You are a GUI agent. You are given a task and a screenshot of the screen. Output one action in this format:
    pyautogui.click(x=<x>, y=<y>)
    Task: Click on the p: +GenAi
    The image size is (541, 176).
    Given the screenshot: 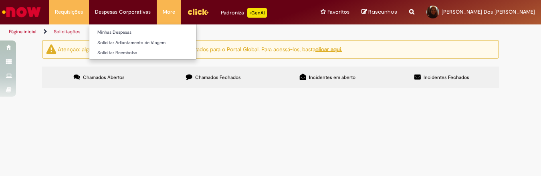 What is the action you would take?
    pyautogui.click(x=257, y=13)
    